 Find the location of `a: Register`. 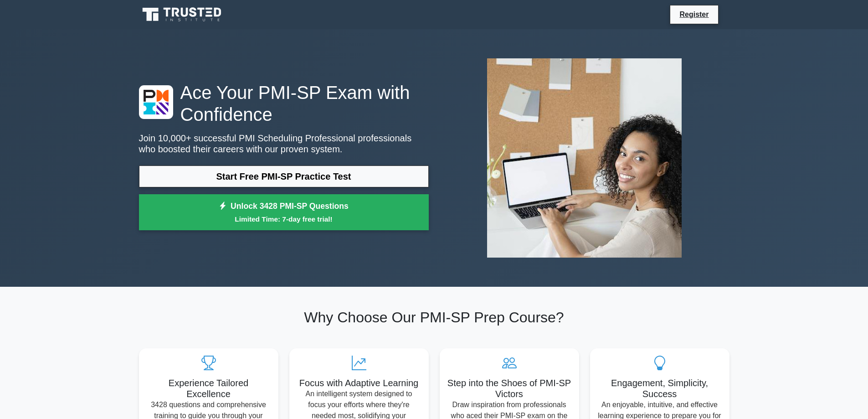

a: Register is located at coordinates (694, 14).